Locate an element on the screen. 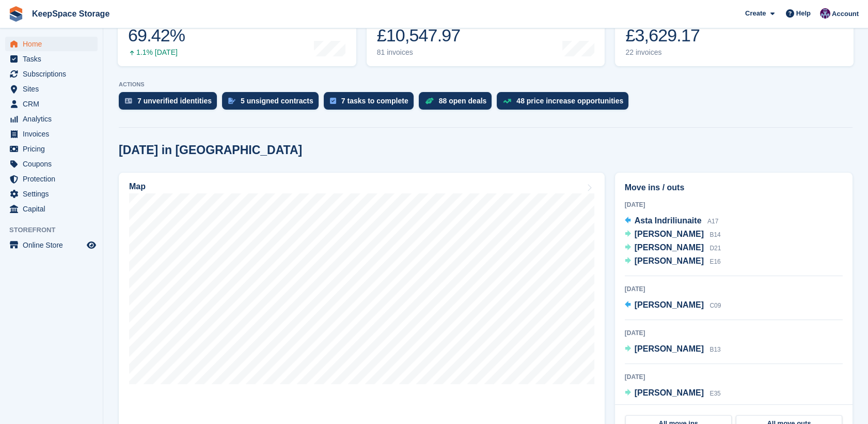 The image size is (868, 424). span: Sites is located at coordinates (53, 89).